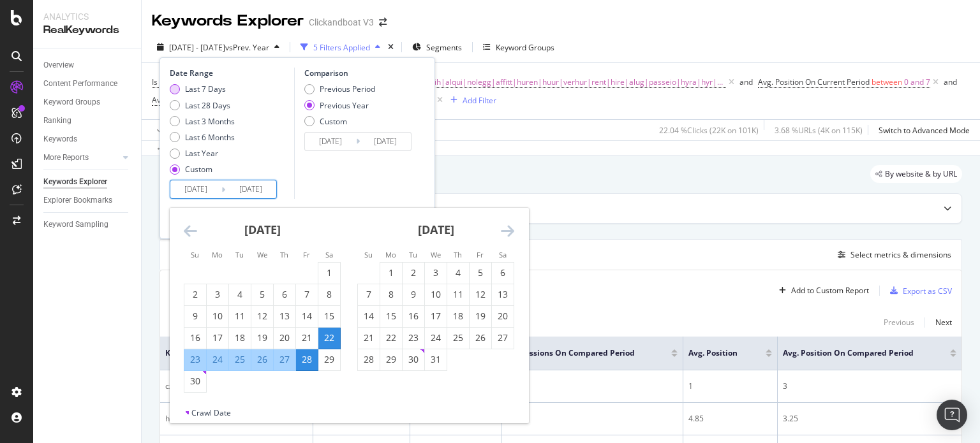 Image resolution: width=980 pixels, height=443 pixels. Describe the element at coordinates (899, 323) in the screenshot. I see `button: Previous` at that location.